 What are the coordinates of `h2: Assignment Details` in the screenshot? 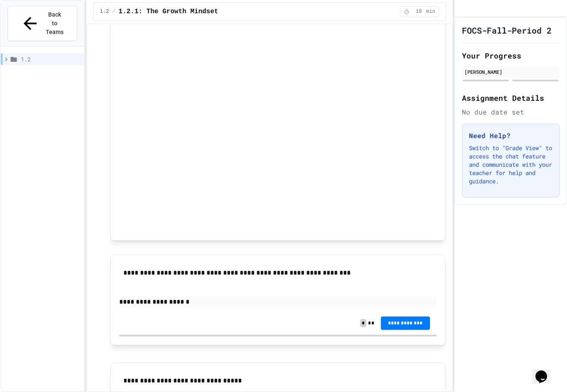 It's located at (510, 98).